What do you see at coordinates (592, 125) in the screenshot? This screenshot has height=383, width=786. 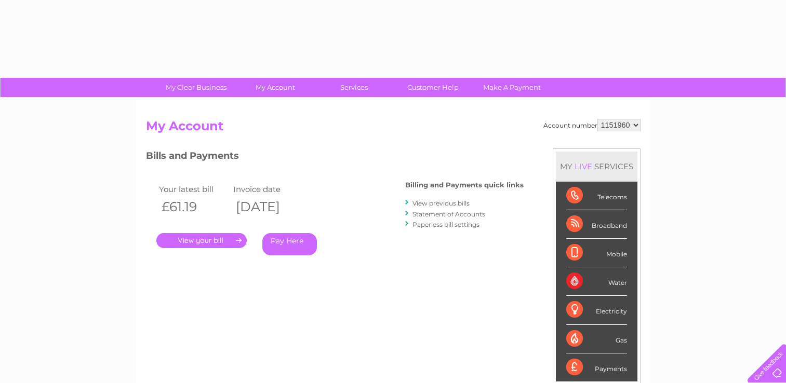 I see `div: Account number` at bounding box center [592, 125].